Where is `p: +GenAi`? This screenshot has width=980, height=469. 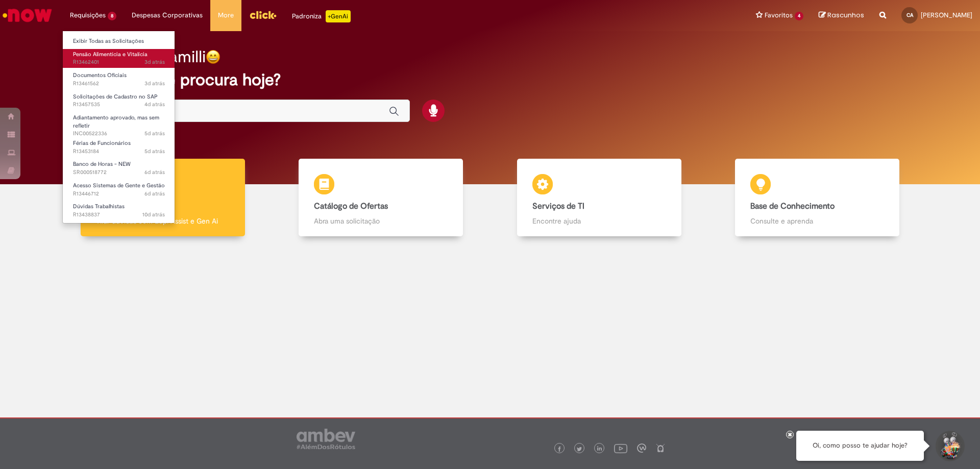 p: +GenAi is located at coordinates (338, 16).